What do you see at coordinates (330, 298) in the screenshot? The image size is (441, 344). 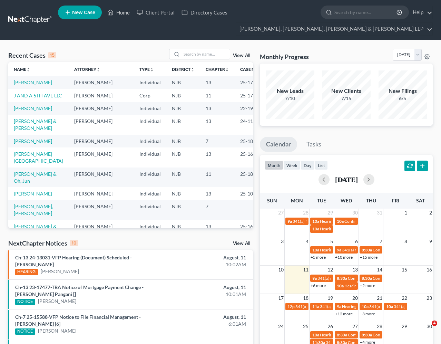 I see `span: 19` at bounding box center [330, 298].